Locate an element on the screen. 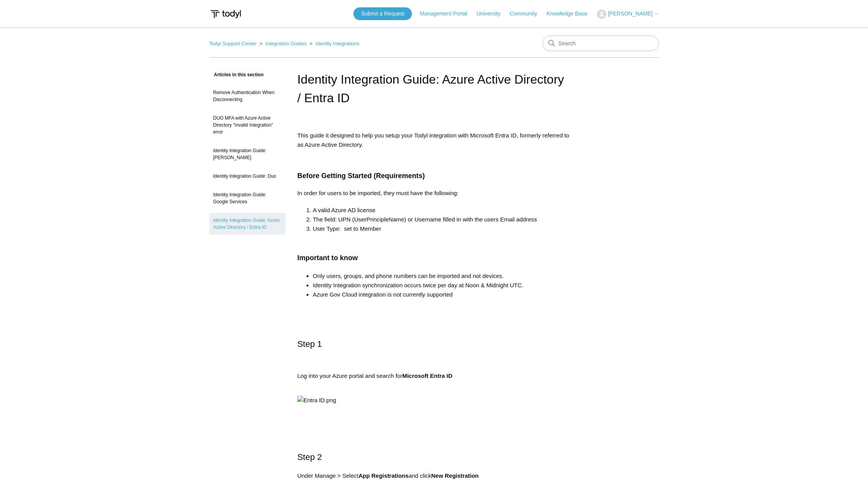  a: Integration Guides is located at coordinates (286, 43).